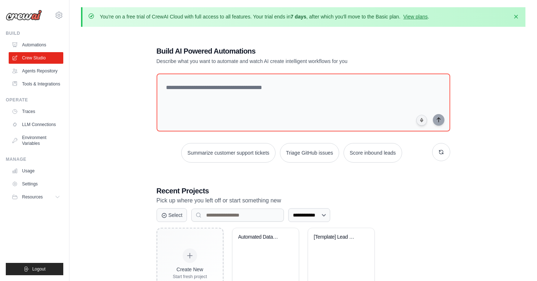 The height and width of the screenshot is (281, 537). Describe the element at coordinates (34, 33) in the screenshot. I see `div: Build` at that location.